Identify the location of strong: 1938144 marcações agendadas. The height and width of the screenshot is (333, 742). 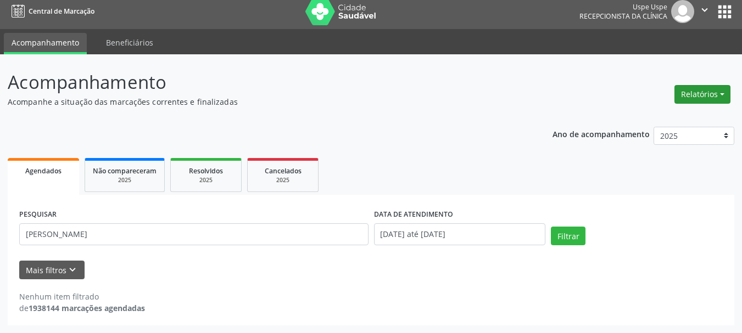
(87, 308).